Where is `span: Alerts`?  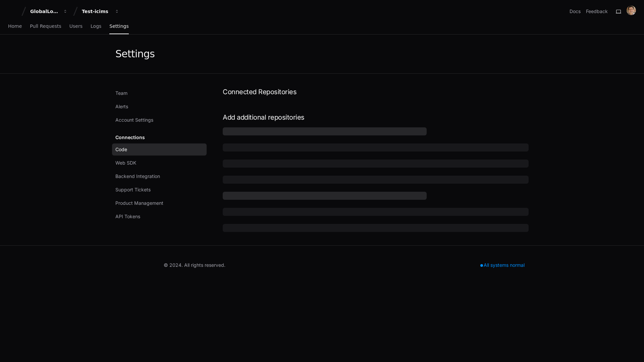 span: Alerts is located at coordinates (122, 107).